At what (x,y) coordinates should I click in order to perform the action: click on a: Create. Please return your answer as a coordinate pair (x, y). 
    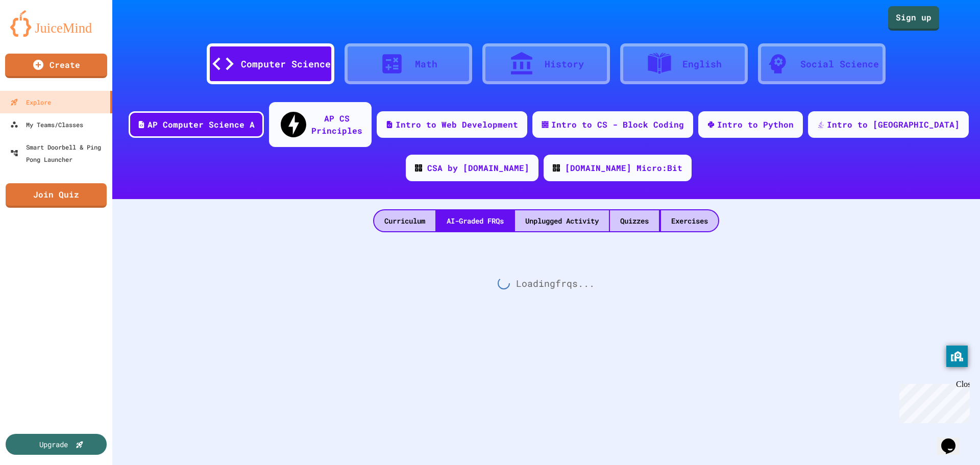
    Looking at the image, I should click on (56, 66).